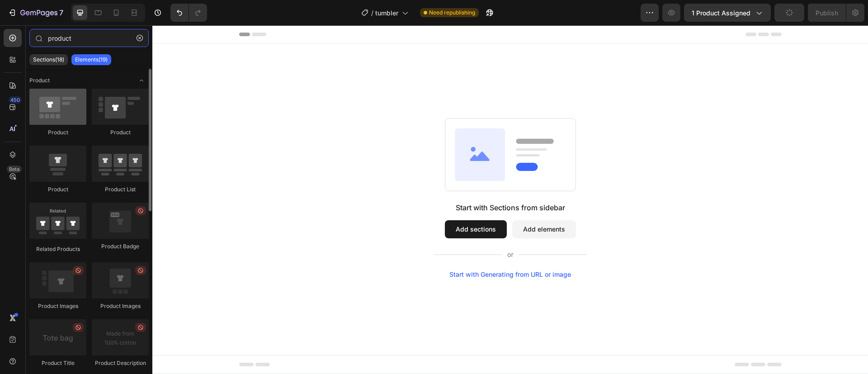 The width and height of the screenshot is (868, 374). Describe the element at coordinates (91, 60) in the screenshot. I see `p: Elements(19)` at that location.